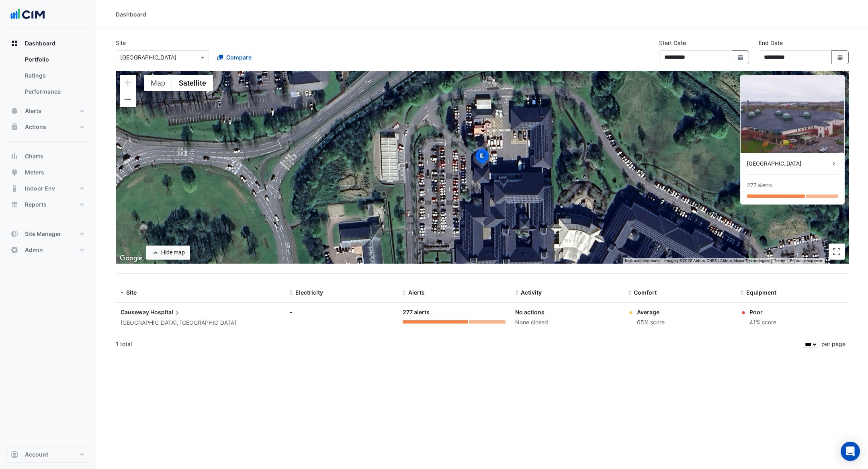  What do you see at coordinates (14, 156) in the screenshot?
I see `app-icon: Charts` at bounding box center [14, 156].